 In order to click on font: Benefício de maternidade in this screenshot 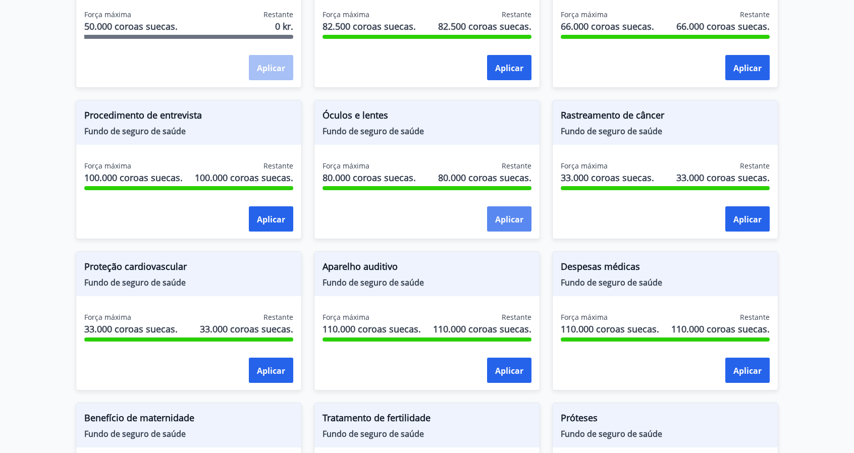, I will do `click(139, 418)`.